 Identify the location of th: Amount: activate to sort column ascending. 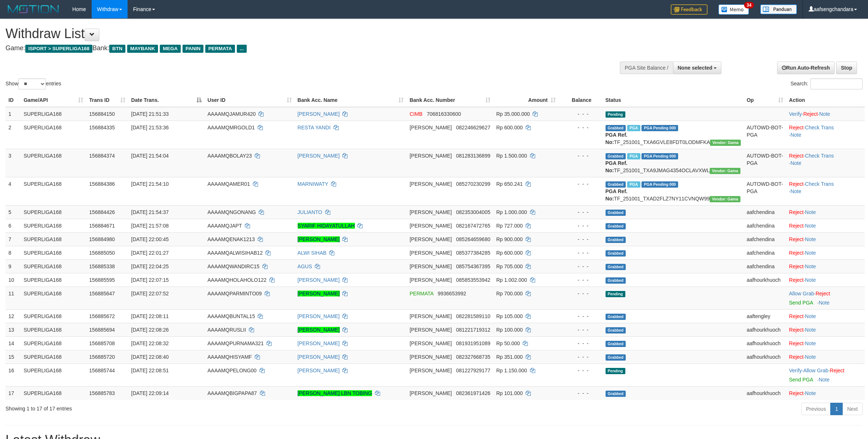
(526, 100).